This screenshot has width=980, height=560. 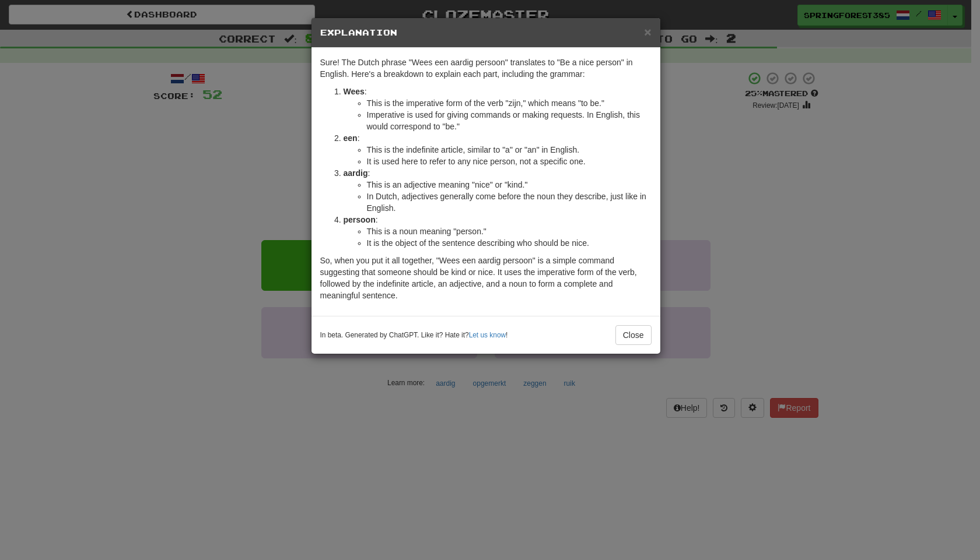 What do you see at coordinates (510, 161) in the screenshot?
I see `li: It is used here to refer to any nice person, not a specific one.` at bounding box center [510, 161].